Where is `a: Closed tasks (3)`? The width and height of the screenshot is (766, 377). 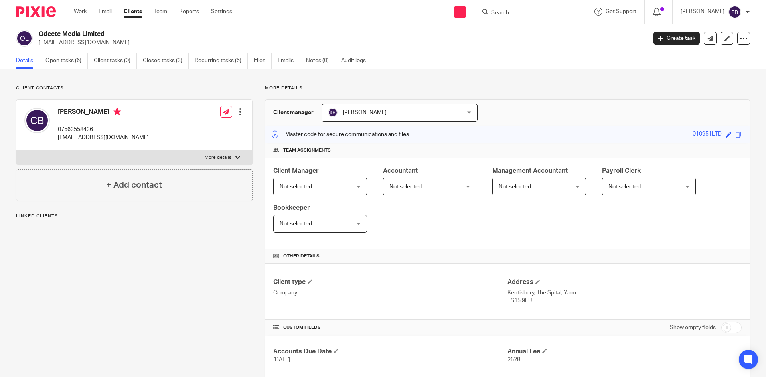
a: Closed tasks (3) is located at coordinates (166, 61).